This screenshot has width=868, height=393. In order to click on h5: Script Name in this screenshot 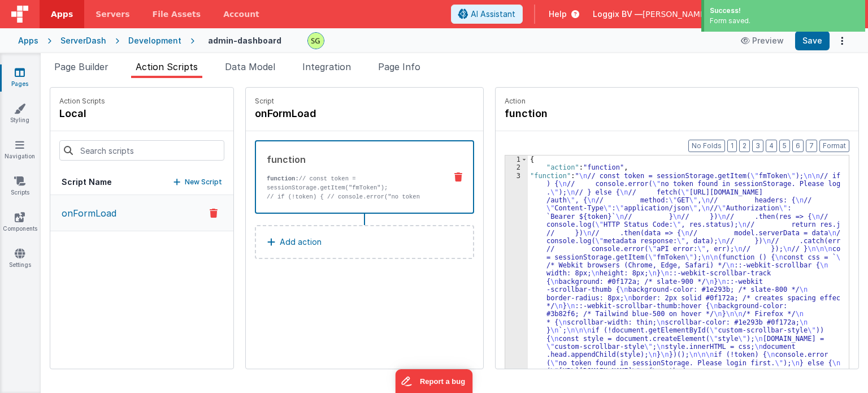, I will do `click(86, 182)`.